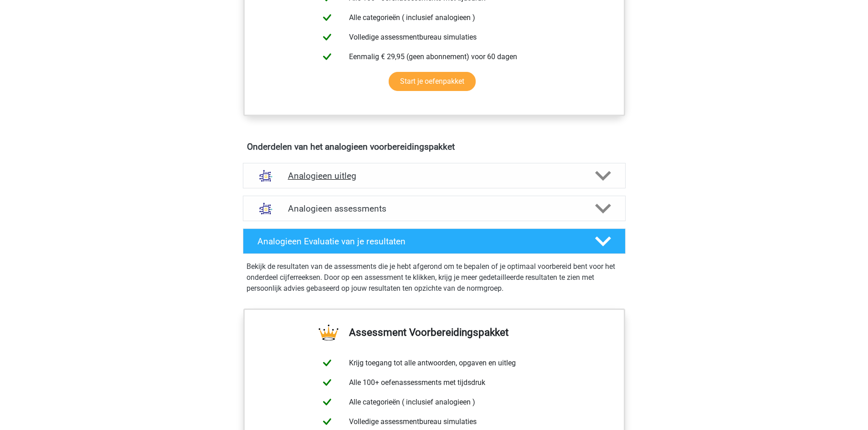 The width and height of the screenshot is (868, 430). I want to click on img: analogieen assessments, so click(265, 208).